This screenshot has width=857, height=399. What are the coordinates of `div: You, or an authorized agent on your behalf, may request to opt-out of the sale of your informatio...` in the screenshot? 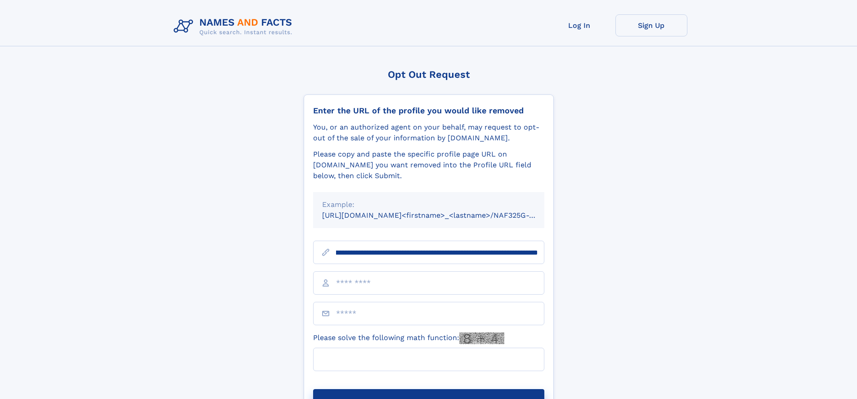 It's located at (429, 133).